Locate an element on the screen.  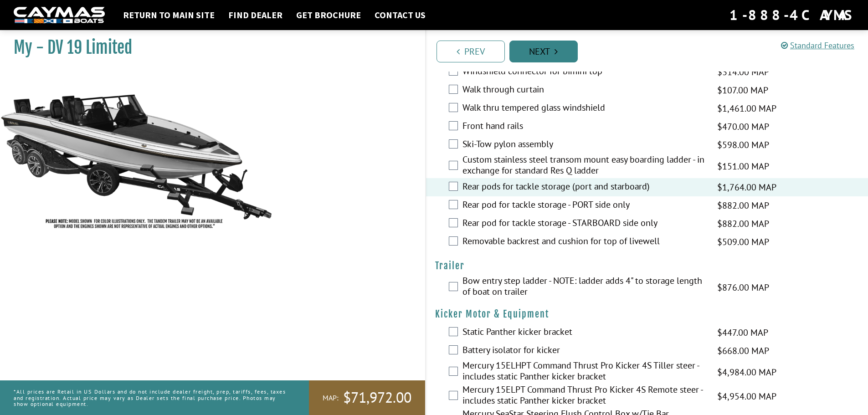
h4: Trailer is located at coordinates (647, 266).